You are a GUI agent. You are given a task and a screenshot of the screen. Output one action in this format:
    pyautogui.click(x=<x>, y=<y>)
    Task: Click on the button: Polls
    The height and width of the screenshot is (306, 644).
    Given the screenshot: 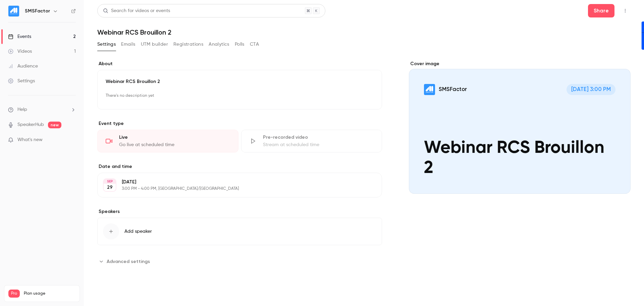 What is the action you would take?
    pyautogui.click(x=239, y=44)
    